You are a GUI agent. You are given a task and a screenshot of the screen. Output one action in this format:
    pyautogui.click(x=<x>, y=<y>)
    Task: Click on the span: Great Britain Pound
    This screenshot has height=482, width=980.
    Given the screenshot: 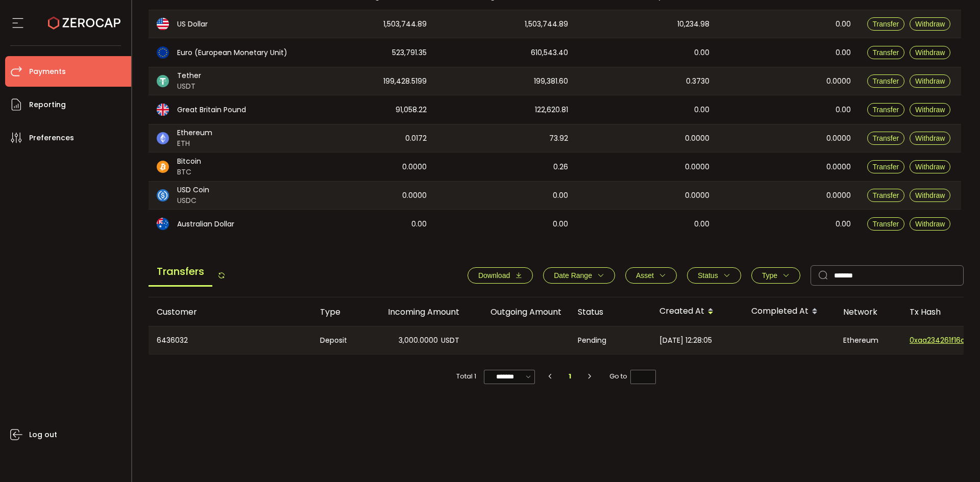 What is the action you would take?
    pyautogui.click(x=211, y=109)
    